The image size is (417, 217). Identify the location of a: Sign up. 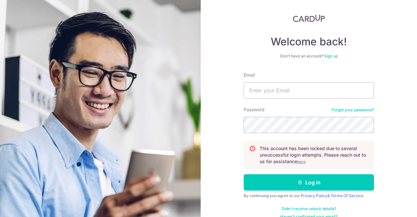
(331, 56).